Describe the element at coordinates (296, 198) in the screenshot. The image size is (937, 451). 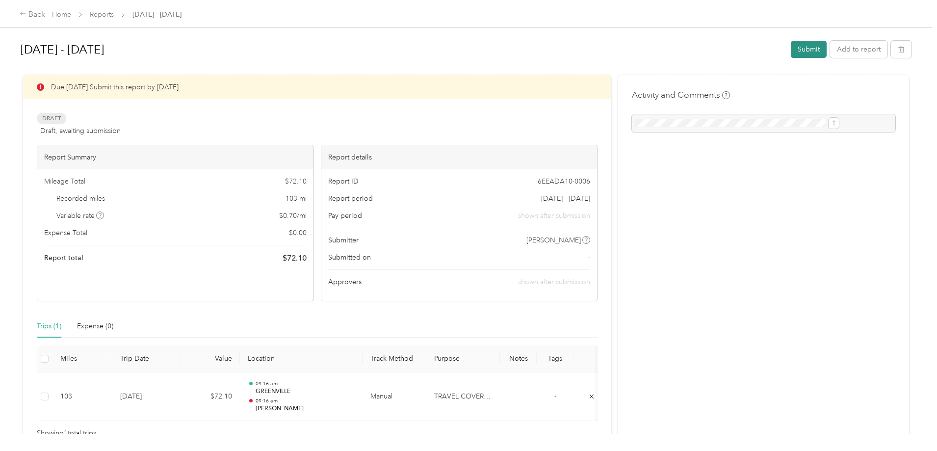
I see `span: 103 mi` at that location.